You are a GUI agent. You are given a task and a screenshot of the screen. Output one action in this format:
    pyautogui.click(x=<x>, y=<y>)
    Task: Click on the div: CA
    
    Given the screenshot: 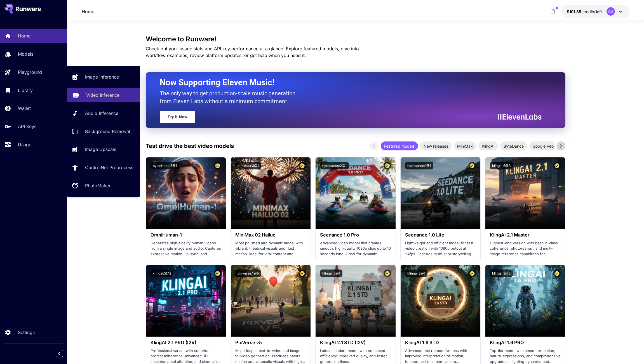 What is the action you would take?
    pyautogui.click(x=610, y=11)
    